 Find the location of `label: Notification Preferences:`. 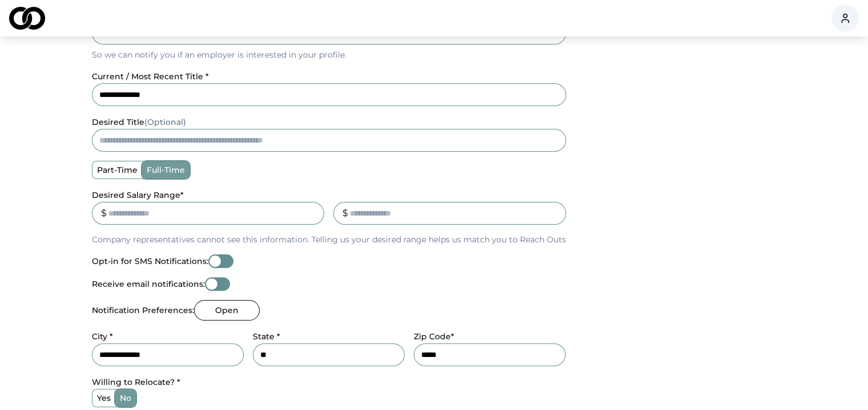

label: Notification Preferences: is located at coordinates (143, 310).